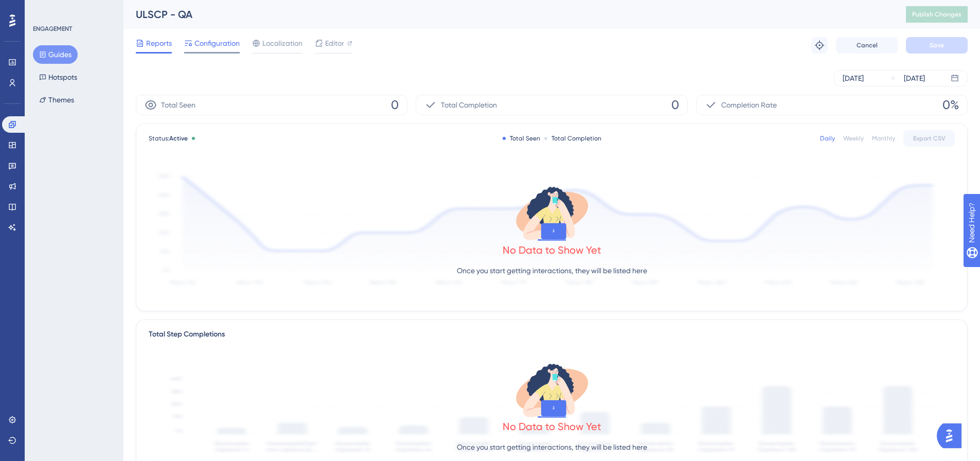  Describe the element at coordinates (573, 139) in the screenshot. I see `div: Total Completion` at that location.